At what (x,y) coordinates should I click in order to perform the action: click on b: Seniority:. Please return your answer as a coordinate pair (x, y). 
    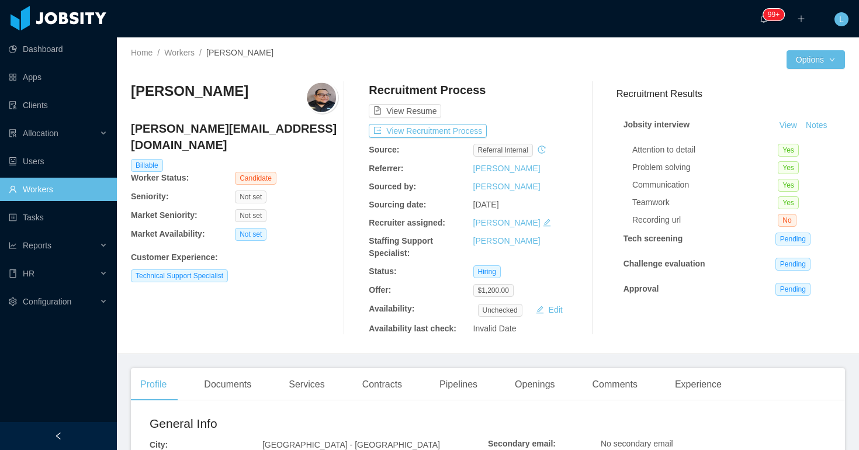
    Looking at the image, I should click on (150, 196).